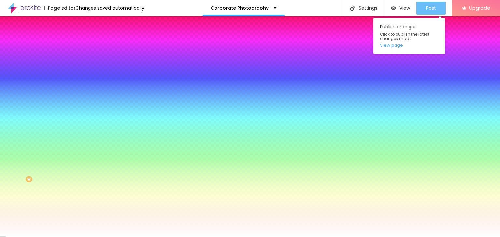  I want to click on button: Post, so click(431, 8).